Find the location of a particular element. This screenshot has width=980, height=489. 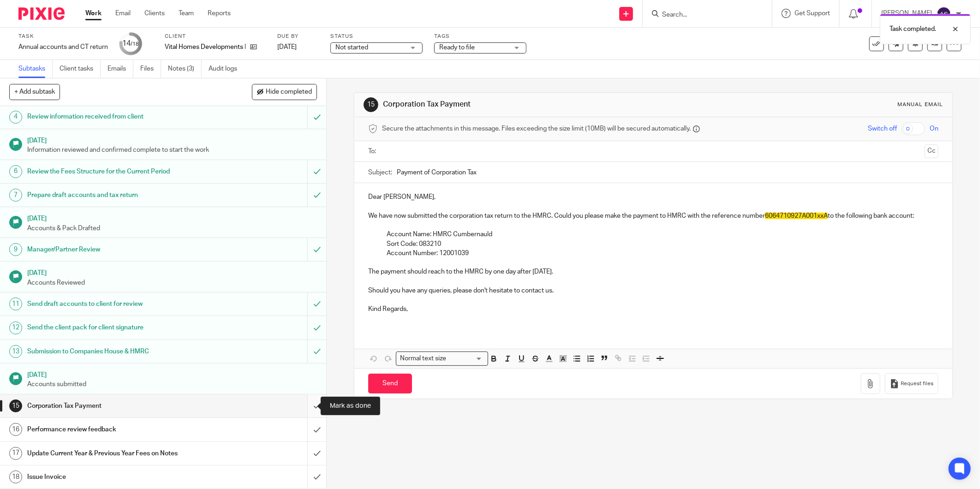

span: Ready to file is located at coordinates (457, 47).